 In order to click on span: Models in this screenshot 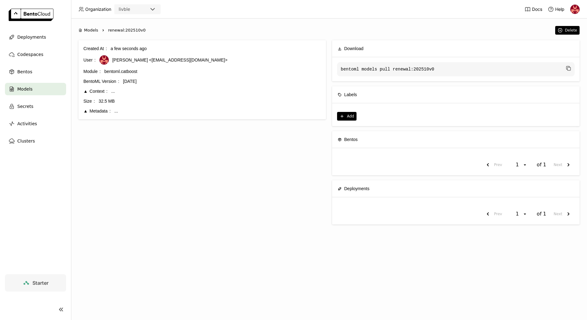, I will do `click(25, 89)`.